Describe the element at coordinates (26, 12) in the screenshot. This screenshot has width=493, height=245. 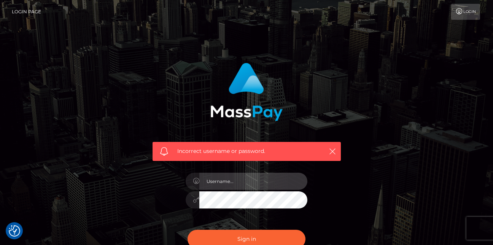
I see `a: Login Page` at that location.